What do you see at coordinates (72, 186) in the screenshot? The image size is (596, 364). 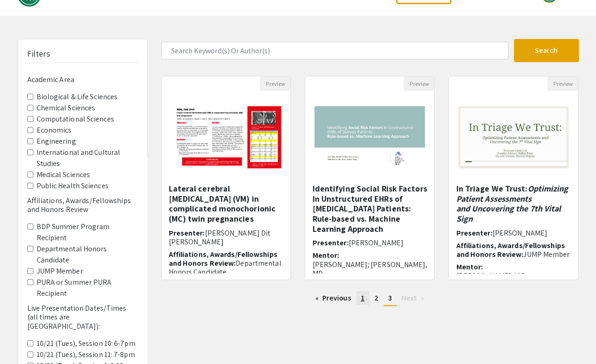 I see `label: Public Health Sciences` at bounding box center [72, 186].